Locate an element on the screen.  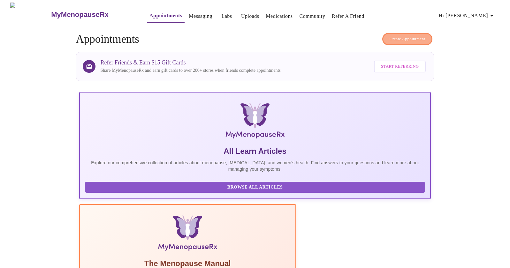
a: MyMenopauseRx is located at coordinates (92, 15).